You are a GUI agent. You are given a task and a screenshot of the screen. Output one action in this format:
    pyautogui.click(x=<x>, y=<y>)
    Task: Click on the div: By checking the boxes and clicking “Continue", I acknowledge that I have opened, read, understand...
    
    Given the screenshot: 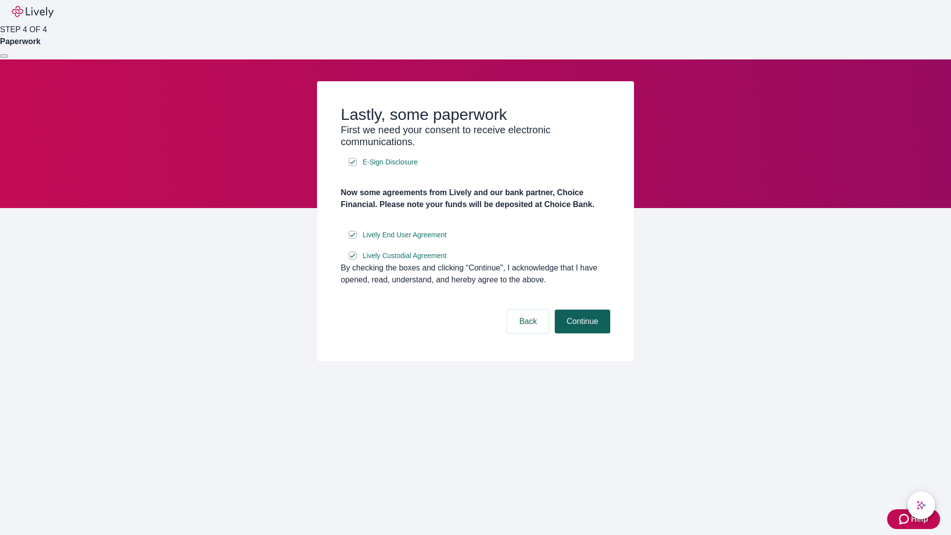 What is the action you would take?
    pyautogui.click(x=476, y=274)
    